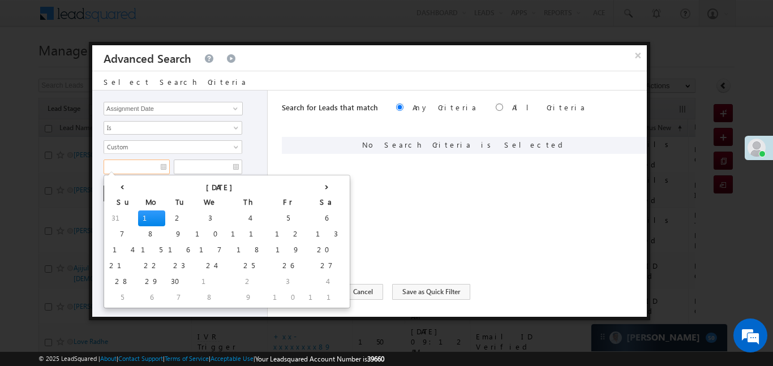  Describe the element at coordinates (431, 292) in the screenshot. I see `button: Save as Quick Filter` at that location.